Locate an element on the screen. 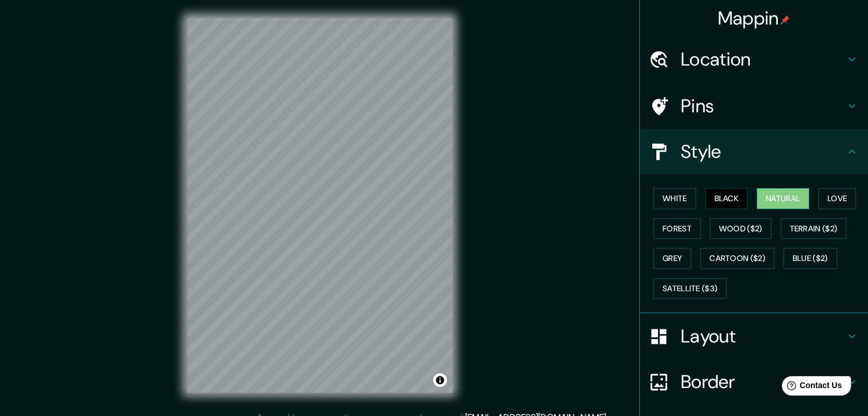  h4: Pins is located at coordinates (763, 106).